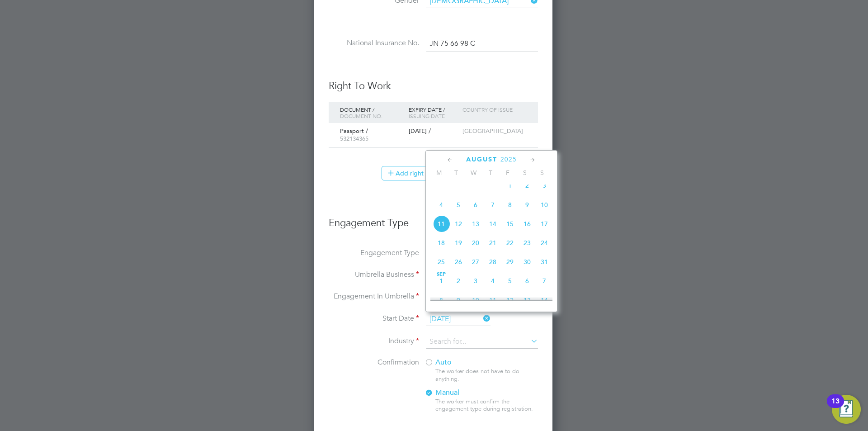  Describe the element at coordinates (438, 362) in the screenshot. I see `span: Auto` at that location.